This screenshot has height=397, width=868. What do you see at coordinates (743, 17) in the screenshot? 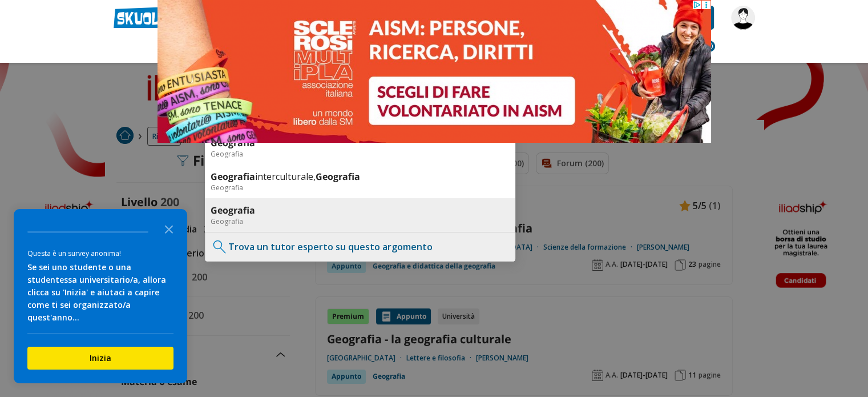
I see `img: michela.fabietti` at bounding box center [743, 17].